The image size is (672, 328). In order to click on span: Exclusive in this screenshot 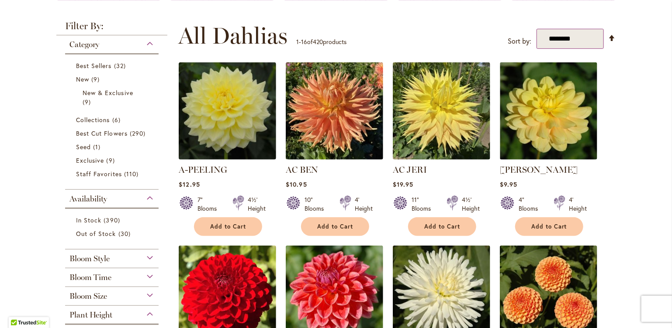, I will do `click(90, 160)`.